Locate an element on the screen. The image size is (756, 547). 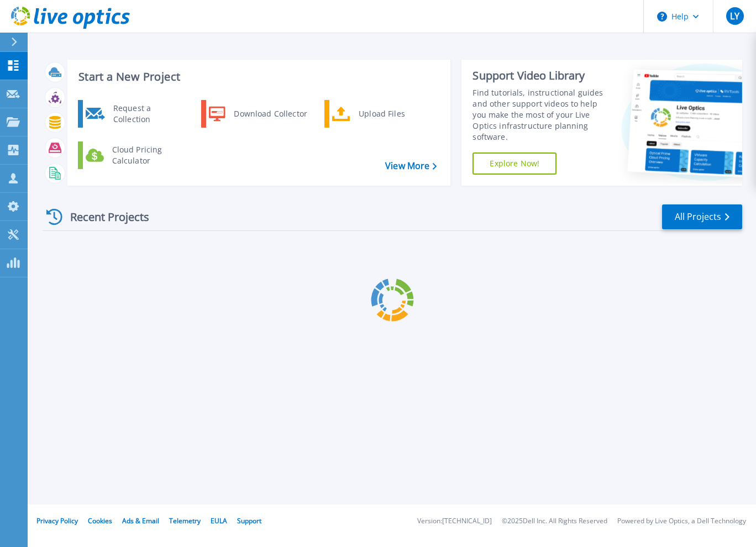
a: EULA is located at coordinates (219, 520).